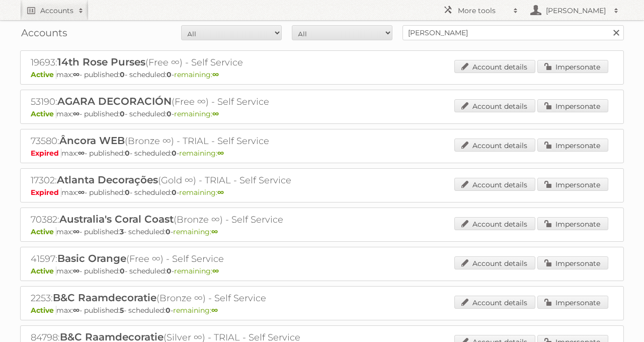 Image resolution: width=644 pixels, height=342 pixels. What do you see at coordinates (107, 180) in the screenshot?
I see `span: Atlanta Decorações` at bounding box center [107, 180].